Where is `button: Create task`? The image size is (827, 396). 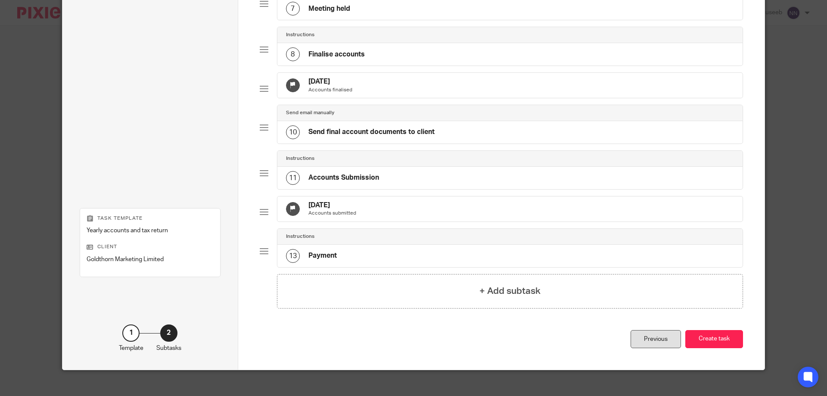
button: Create task is located at coordinates (714, 339).